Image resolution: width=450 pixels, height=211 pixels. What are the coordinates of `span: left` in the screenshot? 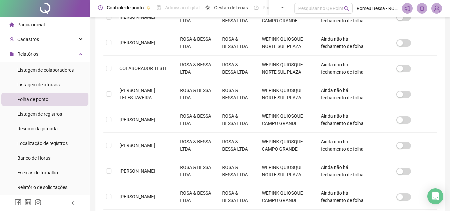 It's located at (73, 203).